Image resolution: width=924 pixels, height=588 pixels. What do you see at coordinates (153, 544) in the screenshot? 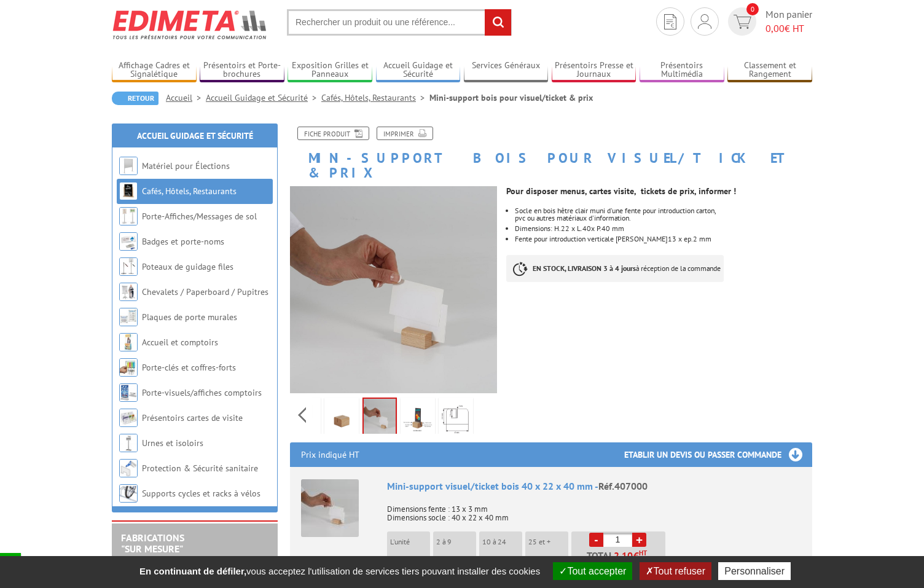
I see `a: FABRICATIONS"Sur Mesure"` at bounding box center [153, 544].